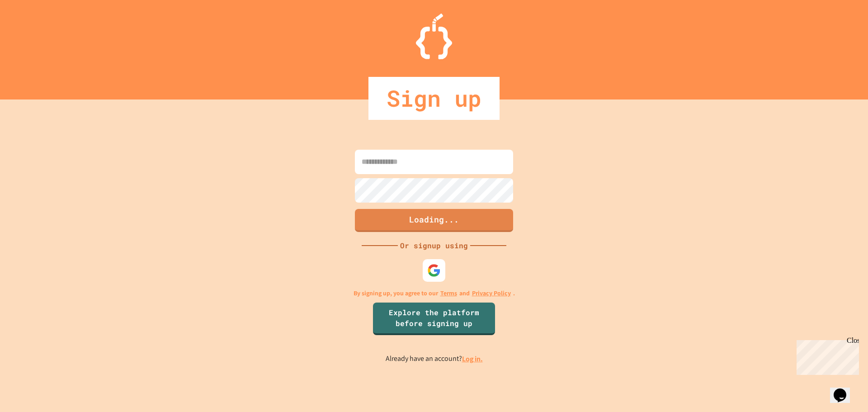 Image resolution: width=868 pixels, height=412 pixels. Describe the element at coordinates (473, 358) in the screenshot. I see `a: Log in.` at that location.